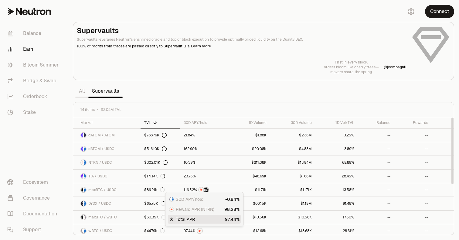 The width and height of the screenshot is (459, 240). What do you see at coordinates (82, 162) in the screenshot?
I see `img: NTRN Logo` at bounding box center [82, 162].